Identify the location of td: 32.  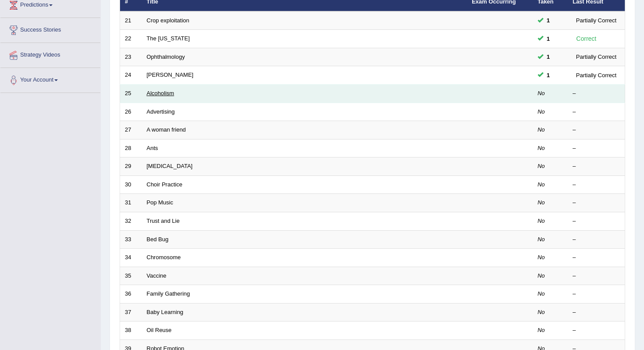
(131, 221).